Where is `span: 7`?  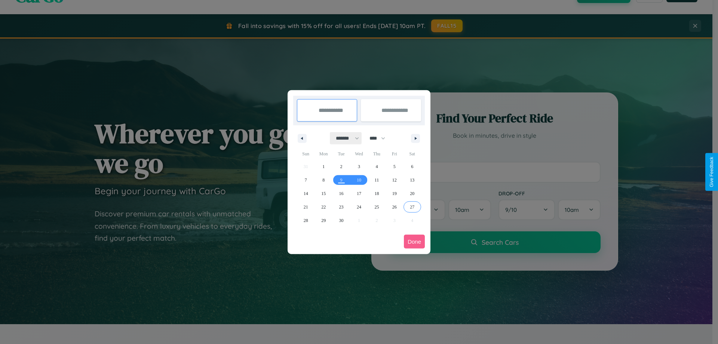 span: 7 is located at coordinates (306, 180).